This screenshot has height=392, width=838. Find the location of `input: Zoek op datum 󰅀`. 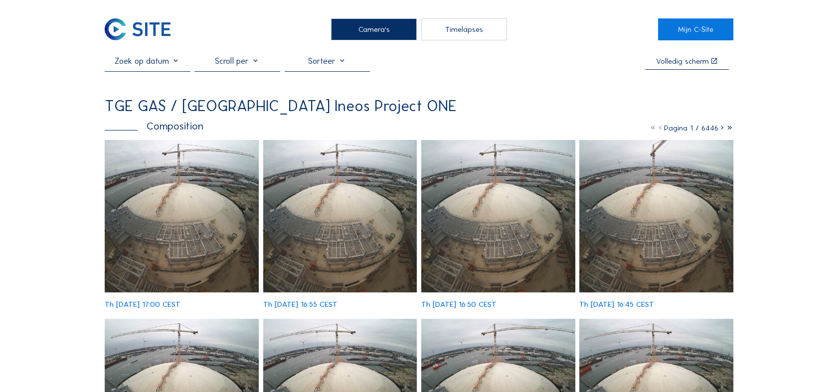

input: Zoek op datum 󰅀 is located at coordinates (147, 61).